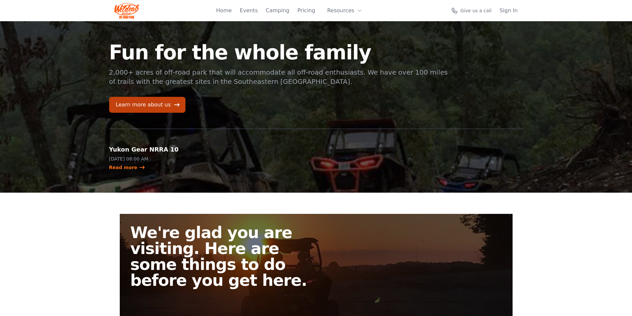 The height and width of the screenshot is (316, 632). I want to click on a: Home, so click(224, 11).